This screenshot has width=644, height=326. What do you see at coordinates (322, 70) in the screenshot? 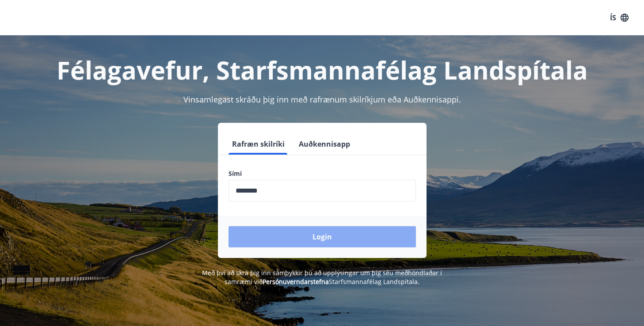
I see `h1: Félagavefur, Starfsmannafélag Landspítala` at bounding box center [322, 70].